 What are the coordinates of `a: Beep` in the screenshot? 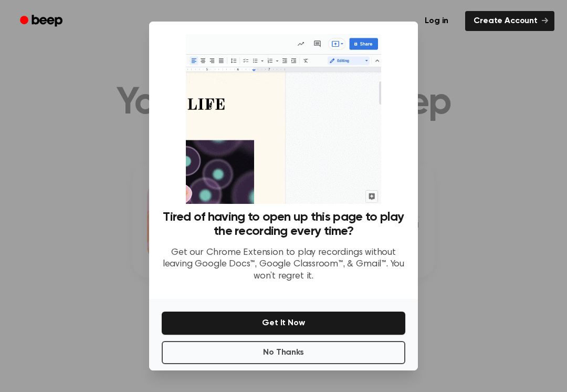 It's located at (42, 21).